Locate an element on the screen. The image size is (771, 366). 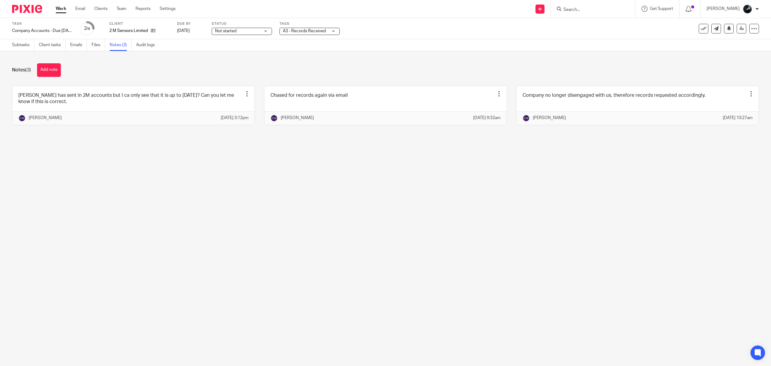
span: (3) is located at coordinates (28, 70).